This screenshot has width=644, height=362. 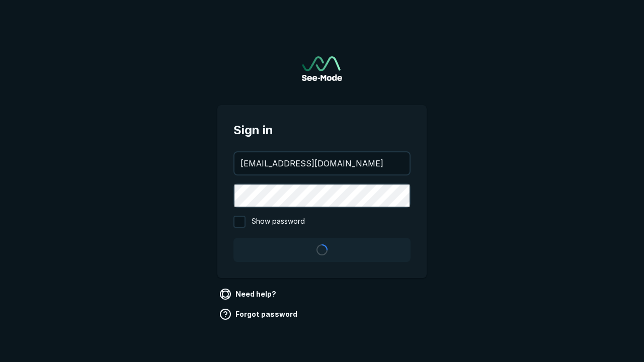 What do you see at coordinates (322, 68) in the screenshot?
I see `a: Go to sign in` at bounding box center [322, 68].